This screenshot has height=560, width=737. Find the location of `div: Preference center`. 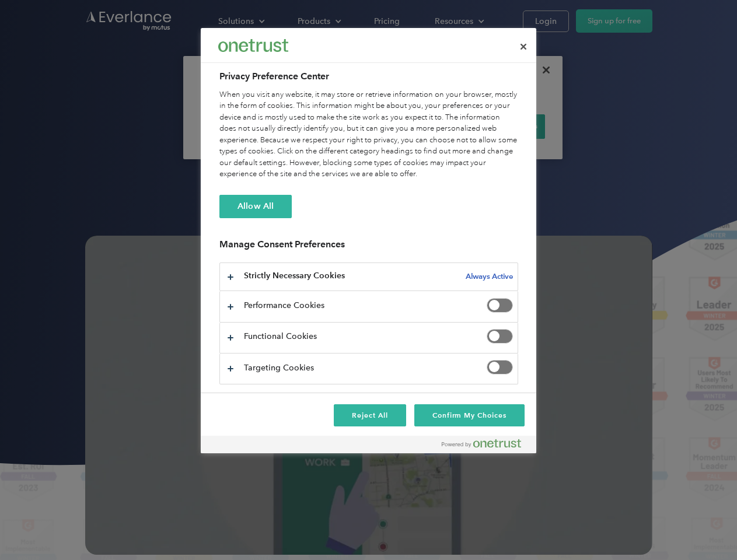

div: Preference center is located at coordinates (368, 240).